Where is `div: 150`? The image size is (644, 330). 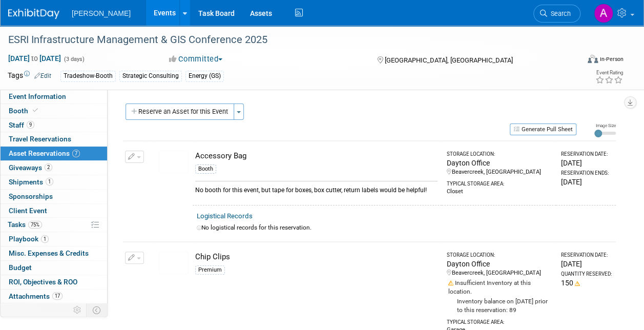 div: 150 is located at coordinates (587, 283).